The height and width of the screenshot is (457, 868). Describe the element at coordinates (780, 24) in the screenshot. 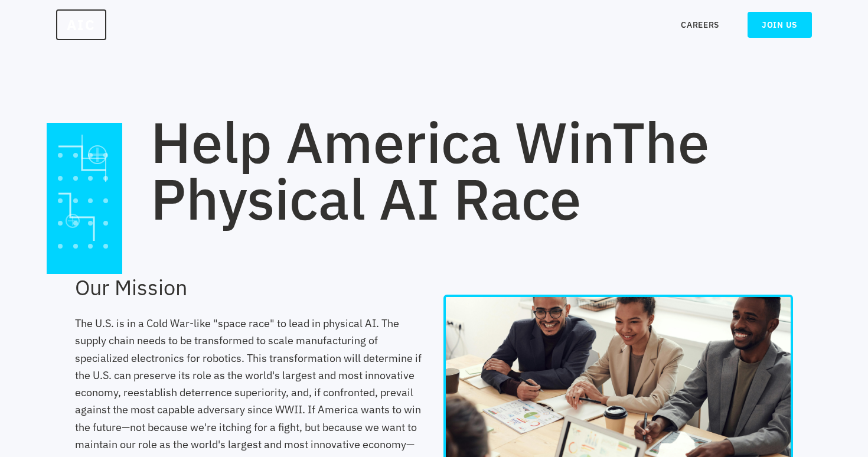

I see `a: JOIN US` at that location.